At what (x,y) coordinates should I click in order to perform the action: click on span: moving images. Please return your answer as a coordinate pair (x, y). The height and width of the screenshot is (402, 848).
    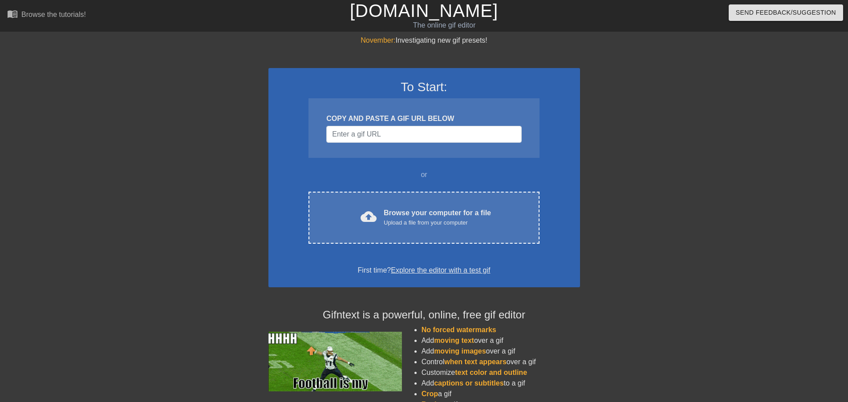
    Looking at the image, I should click on (460, 351).